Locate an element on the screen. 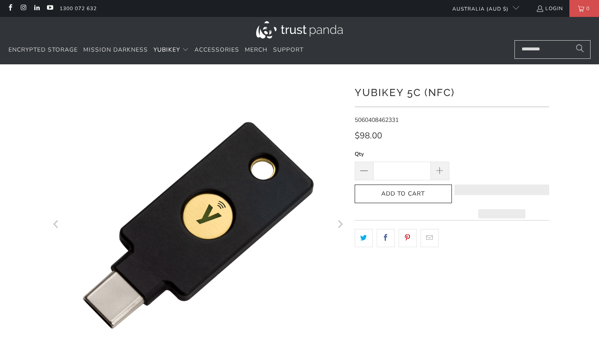 This screenshot has height=353, width=599. span: 5060408462331 is located at coordinates (377, 120).